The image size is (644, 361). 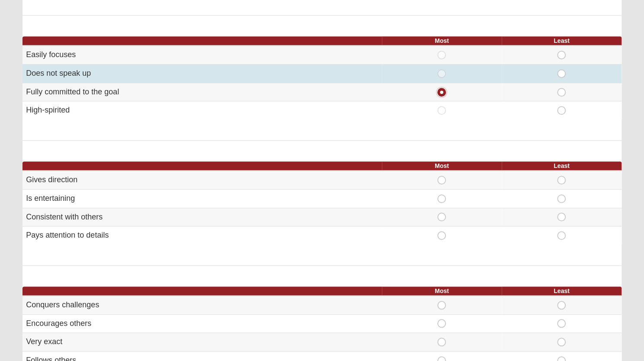 I want to click on span: ViewState Size: 30 KB, so click(x=99, y=355).